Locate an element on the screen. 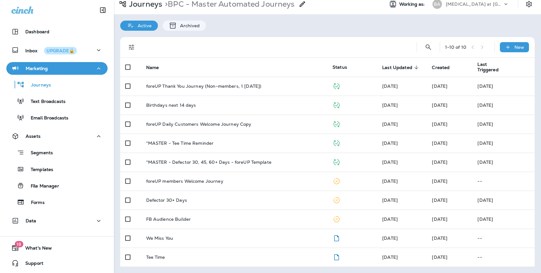 Image resolution: width=541 pixels, height=273 pixels. button: Data is located at coordinates (57, 220).